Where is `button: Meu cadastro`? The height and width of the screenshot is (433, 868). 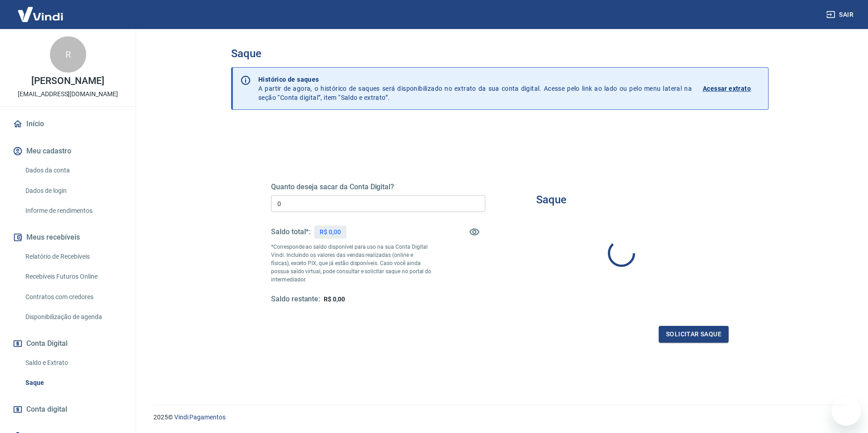
button: Meu cadastro is located at coordinates (68, 151).